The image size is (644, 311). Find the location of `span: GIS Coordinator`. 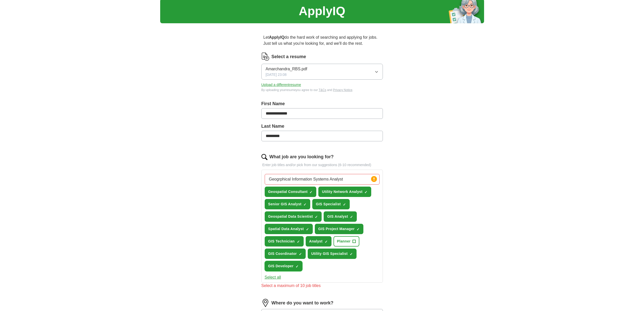

span: GIS Coordinator is located at coordinates (282, 254).